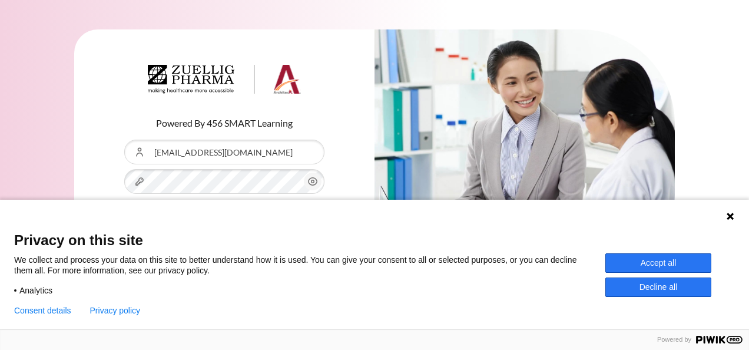  Describe the element at coordinates (115, 310) in the screenshot. I see `a: Privacy policy` at that location.